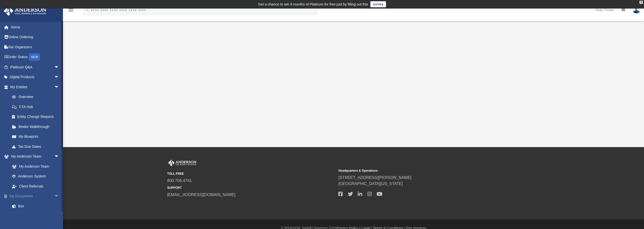  Describe the element at coordinates (34, 167) in the screenshot. I see `a: My Anderson Team` at that location.